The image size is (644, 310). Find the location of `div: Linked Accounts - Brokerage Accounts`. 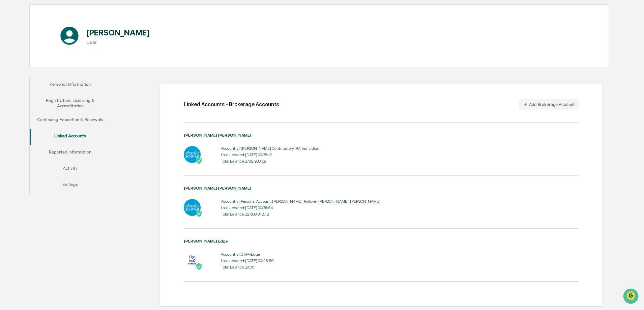

div: Linked Accounts - Brokerage Accounts is located at coordinates (231, 104).